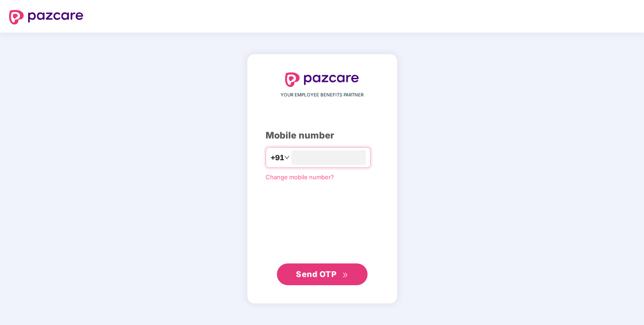 The image size is (644, 325). Describe the element at coordinates (322, 275) in the screenshot. I see `button: Send OTPdouble-right` at that location.